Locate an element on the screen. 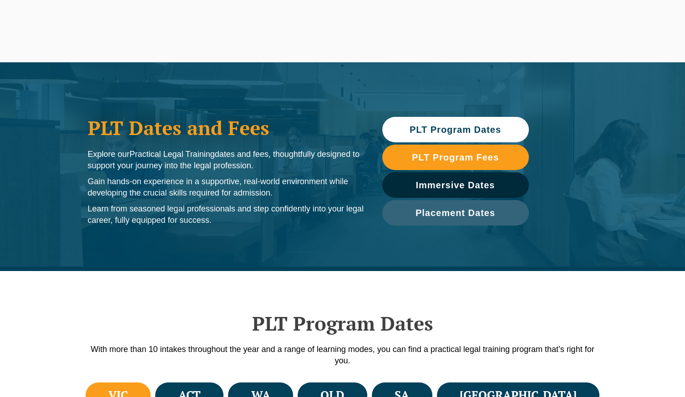  a: Immersive Dates is located at coordinates (455, 185).